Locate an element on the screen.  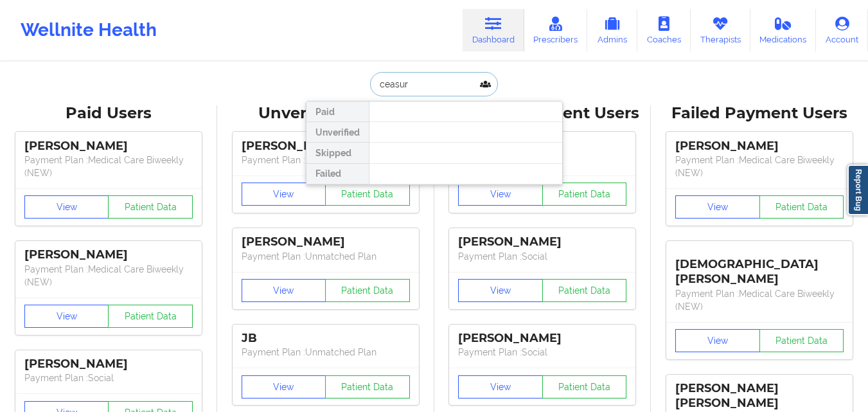
a: Medications is located at coordinates (783, 30).